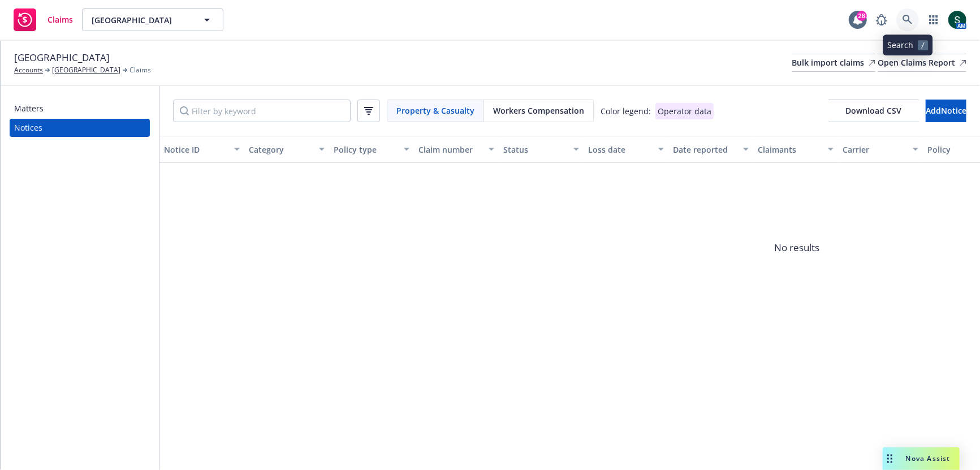  I want to click on a: Notices, so click(80, 128).